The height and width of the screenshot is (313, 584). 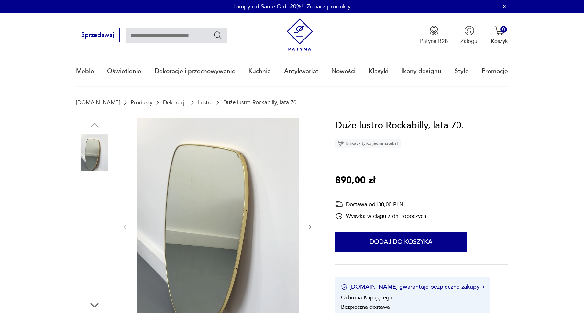 I want to click on img: Ikona certyfikatu, so click(x=344, y=287).